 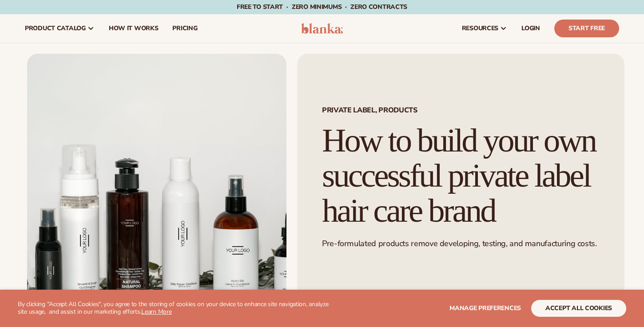 I want to click on span: product catalog, so click(x=55, y=28).